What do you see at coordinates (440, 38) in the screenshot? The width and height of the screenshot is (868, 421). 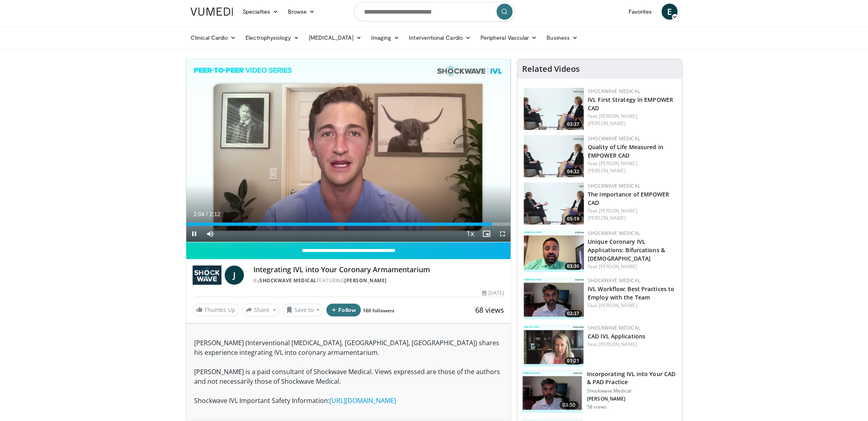 I see `a: Interventional Cardio` at bounding box center [440, 38].